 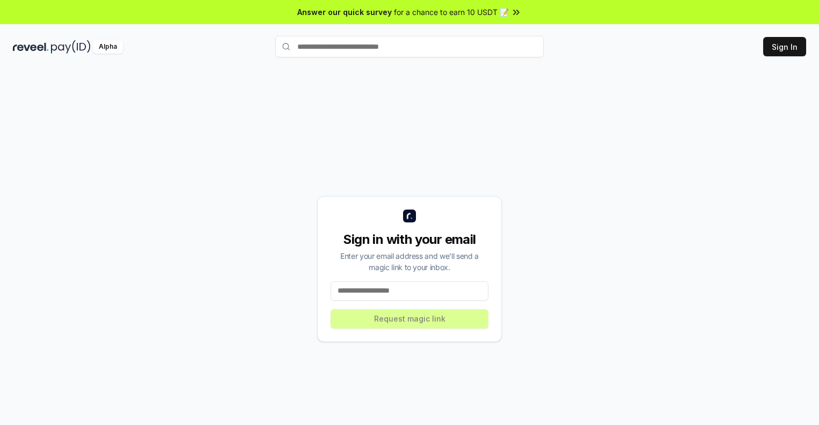 I want to click on button: Sign In, so click(x=784, y=47).